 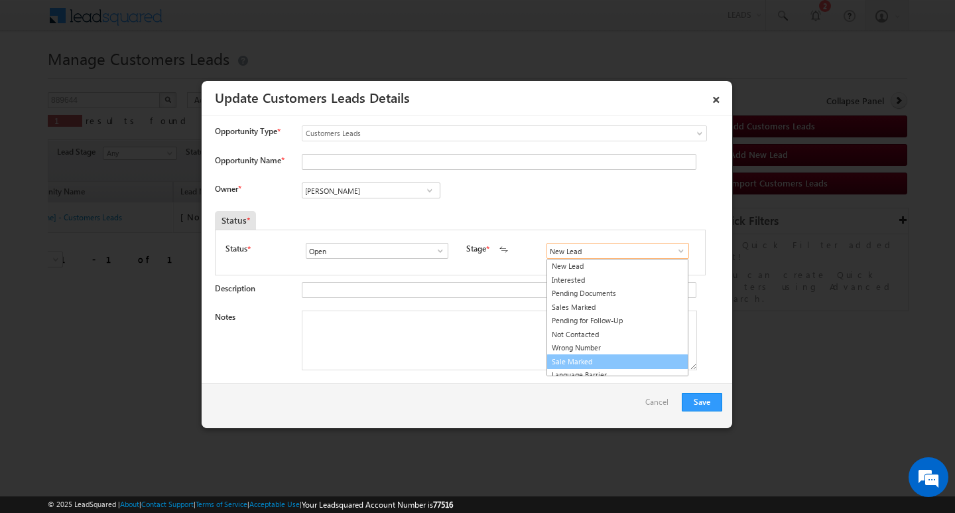 I want to click on a: Cancel, so click(x=660, y=405).